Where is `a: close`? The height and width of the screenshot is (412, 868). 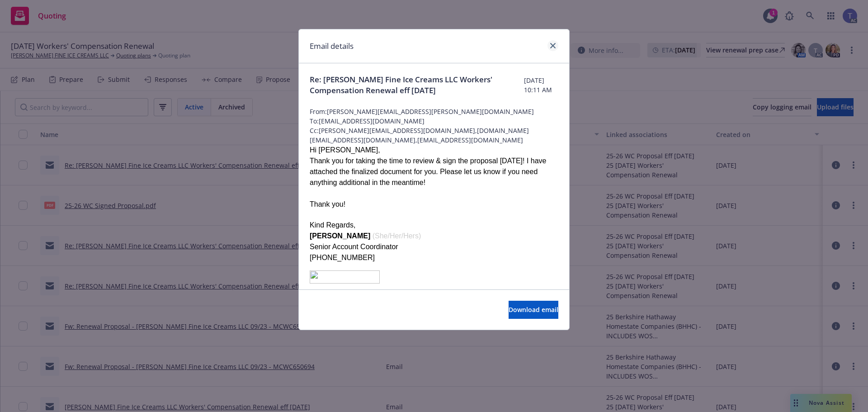
a: close is located at coordinates (553, 46).